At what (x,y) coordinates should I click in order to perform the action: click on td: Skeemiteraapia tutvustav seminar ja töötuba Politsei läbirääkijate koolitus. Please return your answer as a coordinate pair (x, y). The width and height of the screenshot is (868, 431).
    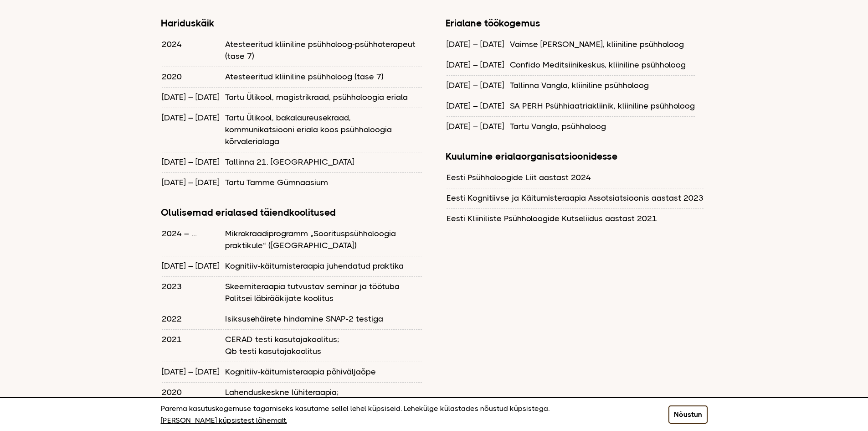
    Looking at the image, I should click on (323, 292).